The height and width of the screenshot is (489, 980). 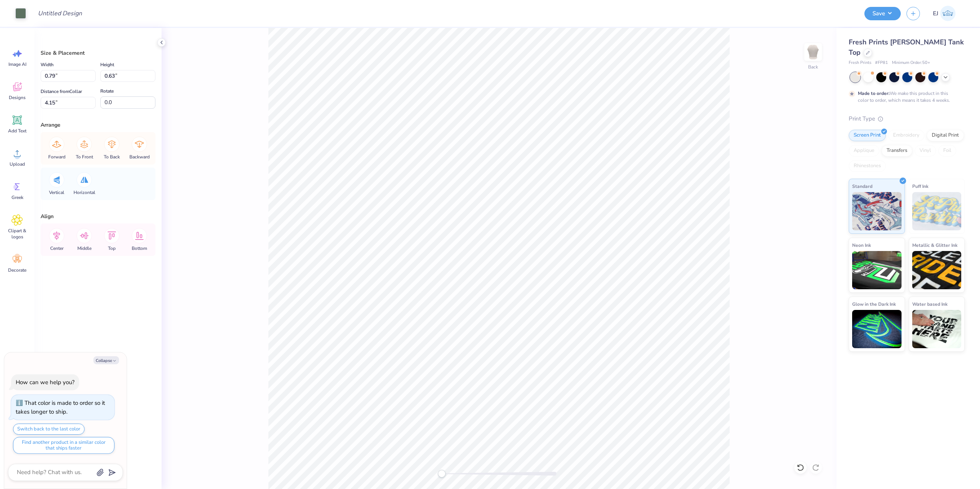 What do you see at coordinates (906, 119) in the screenshot?
I see `div: Print Type` at bounding box center [906, 119].